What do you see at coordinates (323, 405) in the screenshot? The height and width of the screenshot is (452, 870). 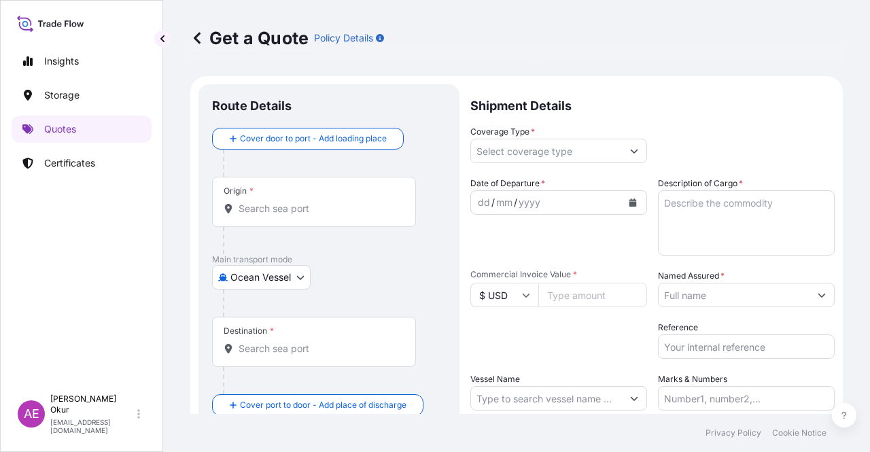 I see `span: Cover port to door - Add place of discharge` at bounding box center [323, 405].